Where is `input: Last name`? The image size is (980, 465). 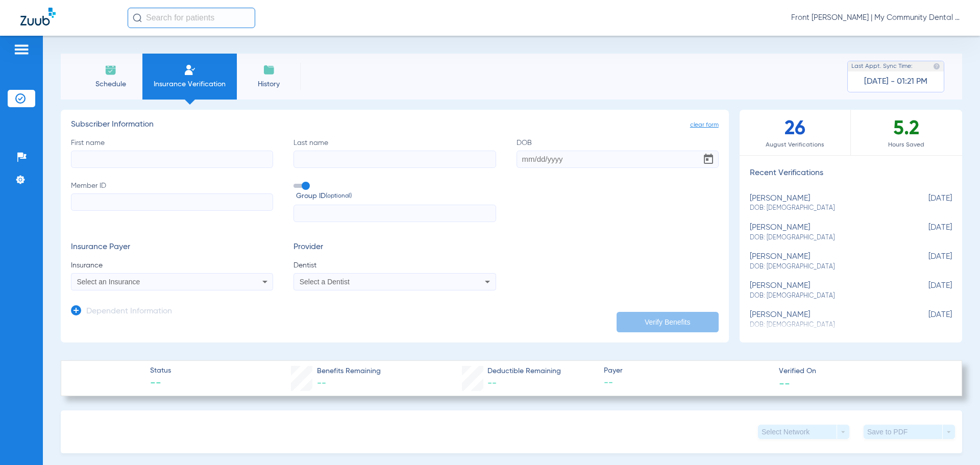 input: Last name is located at coordinates (395, 160).